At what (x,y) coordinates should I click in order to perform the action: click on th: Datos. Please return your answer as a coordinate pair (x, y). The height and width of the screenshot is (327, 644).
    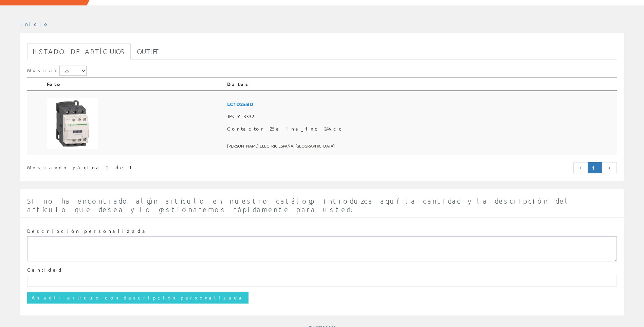
    Looking at the image, I should click on (420, 84).